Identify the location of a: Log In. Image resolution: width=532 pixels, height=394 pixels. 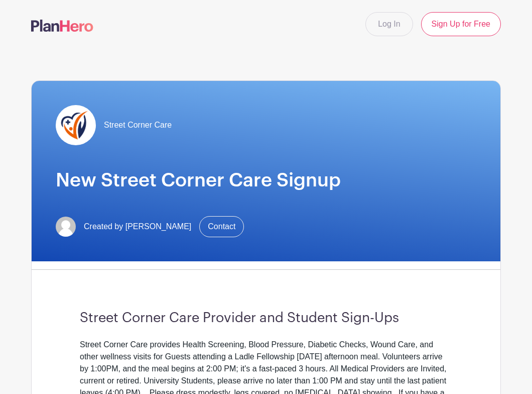
(389, 24).